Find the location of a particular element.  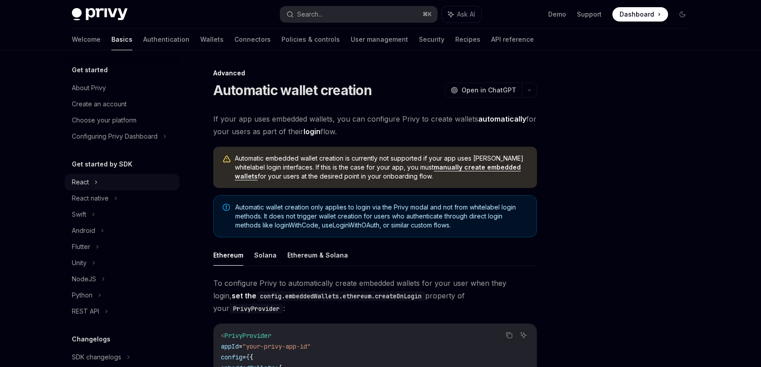

h5: Get started by SDK is located at coordinates (102, 164).